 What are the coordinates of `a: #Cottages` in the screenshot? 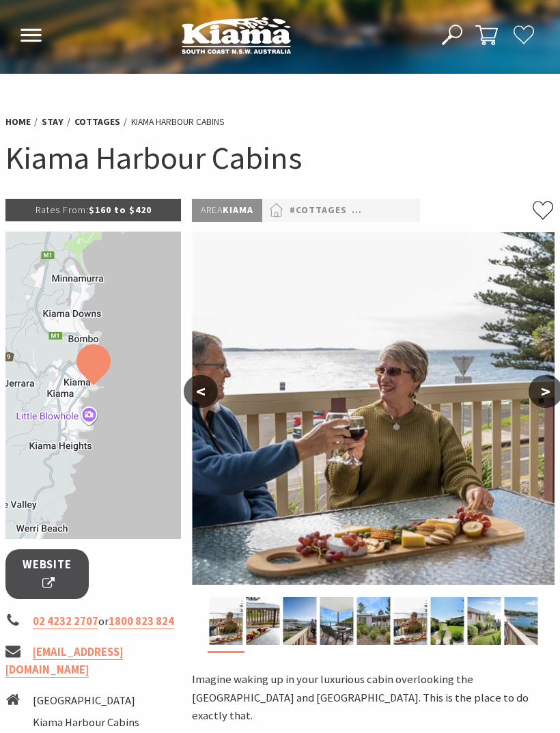 It's located at (318, 210).